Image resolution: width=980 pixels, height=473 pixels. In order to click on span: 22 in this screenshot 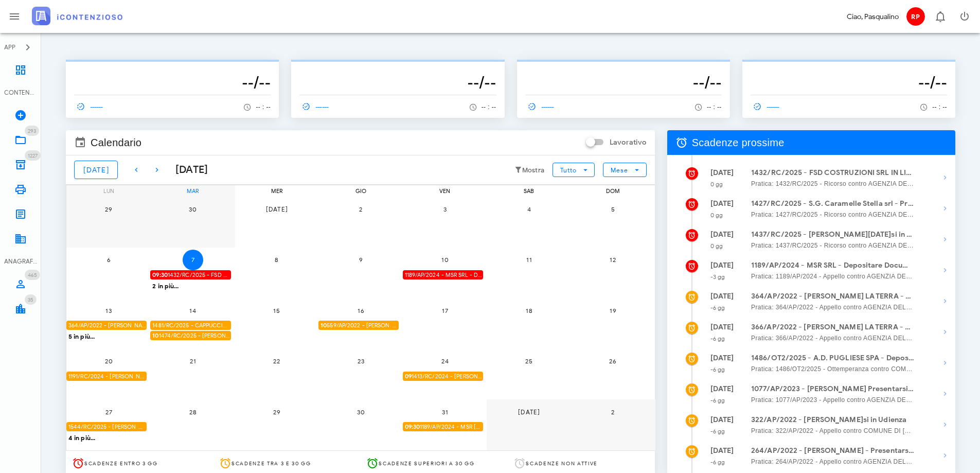, I will do `click(276, 361)`.